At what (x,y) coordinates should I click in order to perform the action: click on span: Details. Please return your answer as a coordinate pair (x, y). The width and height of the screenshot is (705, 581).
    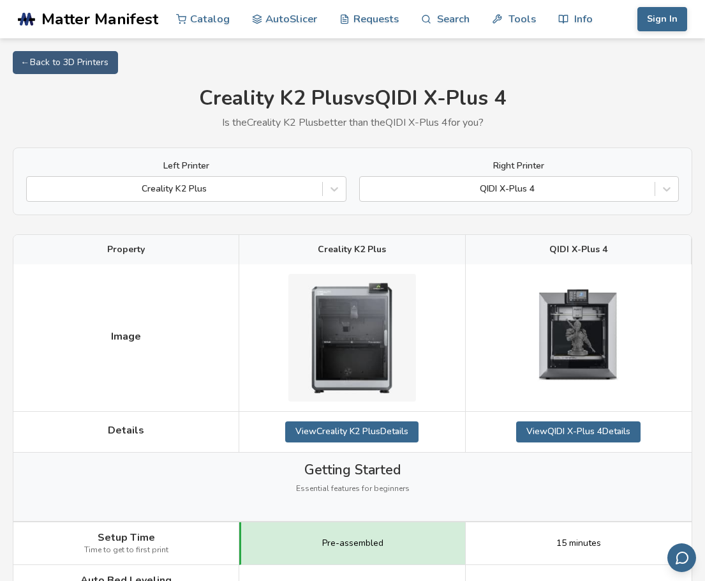
    Looking at the image, I should click on (126, 430).